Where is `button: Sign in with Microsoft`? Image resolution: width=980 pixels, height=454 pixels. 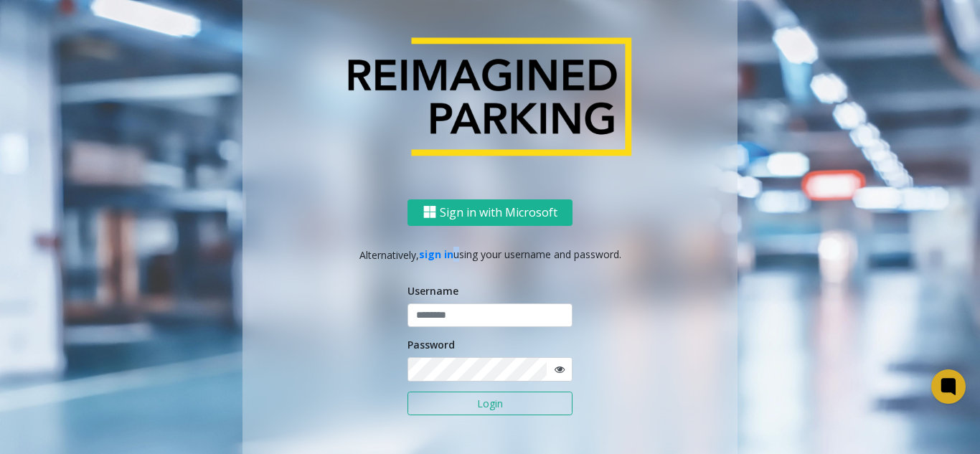 button: Sign in with Microsoft is located at coordinates (490, 212).